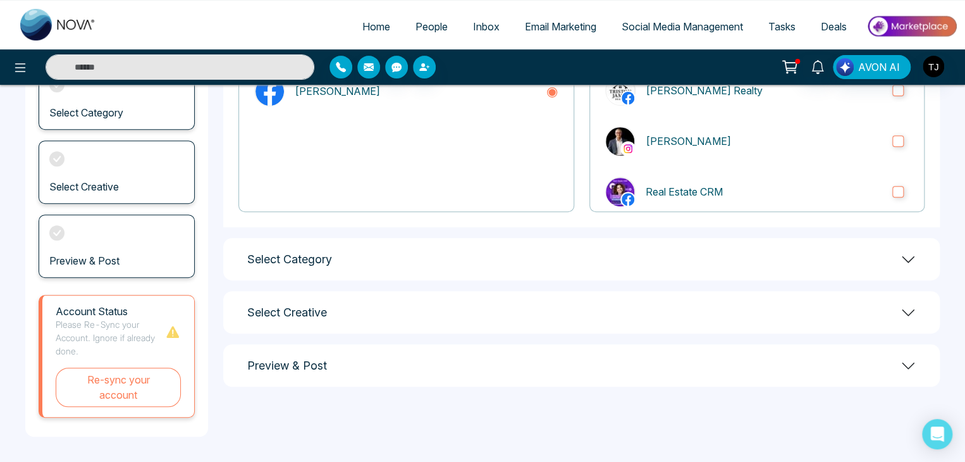 This screenshot has width=965, height=462. What do you see at coordinates (872, 67) in the screenshot?
I see `button: AVON AI` at bounding box center [872, 67].